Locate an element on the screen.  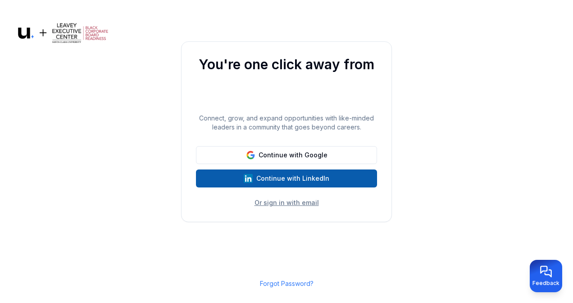
a: Forgot Password? is located at coordinates (286, 284).